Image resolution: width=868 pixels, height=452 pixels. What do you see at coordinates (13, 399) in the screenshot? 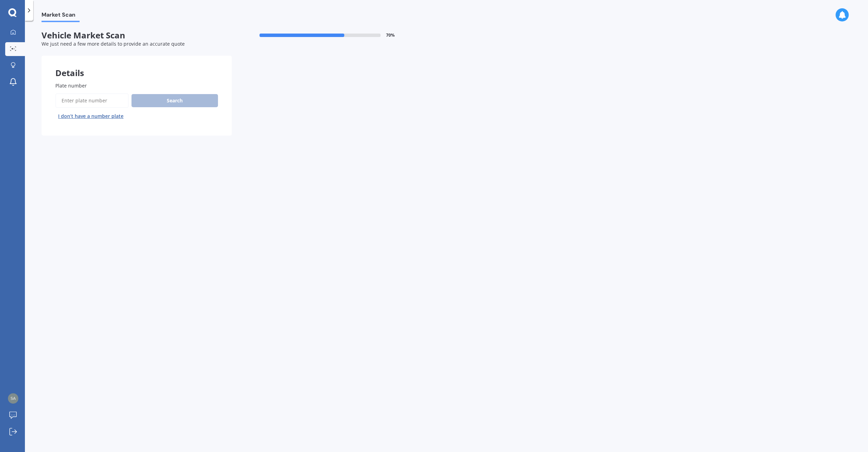
I see `img: cc0f57785721ab4eb04d753c5a252ceb` at bounding box center [13, 399].